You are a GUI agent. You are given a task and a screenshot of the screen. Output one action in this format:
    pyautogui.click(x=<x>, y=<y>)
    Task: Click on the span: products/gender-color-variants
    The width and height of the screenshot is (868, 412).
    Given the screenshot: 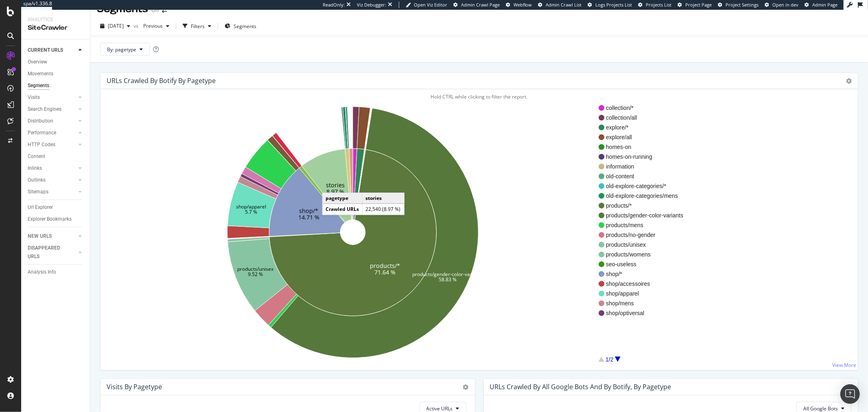 What is the action you would take?
    pyautogui.click(x=644, y=215)
    